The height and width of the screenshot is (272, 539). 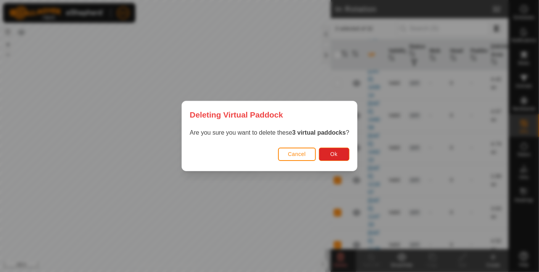 What do you see at coordinates (319, 133) in the screenshot?
I see `strong: 3 virtual paddocks` at bounding box center [319, 133].